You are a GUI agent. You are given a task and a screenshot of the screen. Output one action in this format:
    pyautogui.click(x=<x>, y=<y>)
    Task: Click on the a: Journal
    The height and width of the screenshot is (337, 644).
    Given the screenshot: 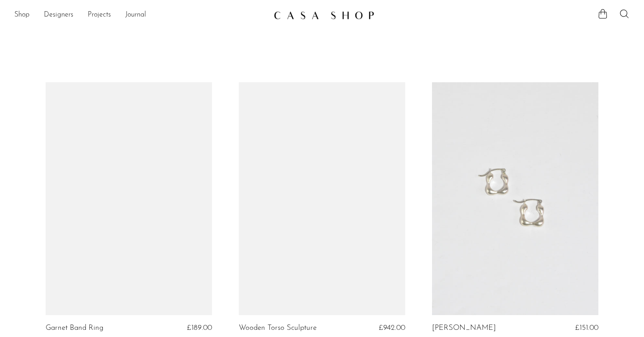 What is the action you would take?
    pyautogui.click(x=135, y=15)
    